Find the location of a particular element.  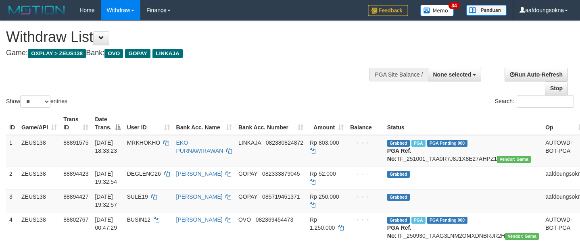

th: Status is located at coordinates (463, 123).